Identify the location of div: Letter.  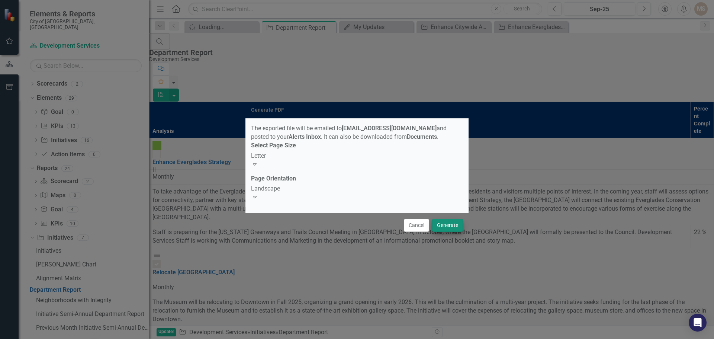
(357, 156).